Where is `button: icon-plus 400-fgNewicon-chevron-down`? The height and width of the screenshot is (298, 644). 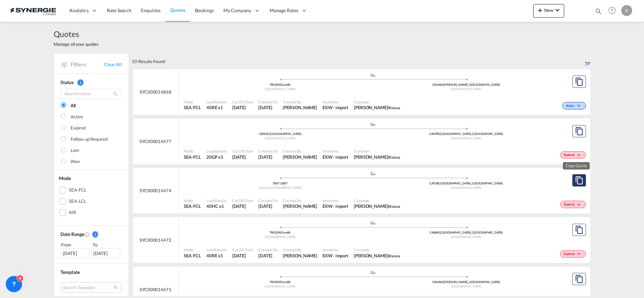
button: icon-plus 400-fgNewicon-chevron-down is located at coordinates (548, 11).